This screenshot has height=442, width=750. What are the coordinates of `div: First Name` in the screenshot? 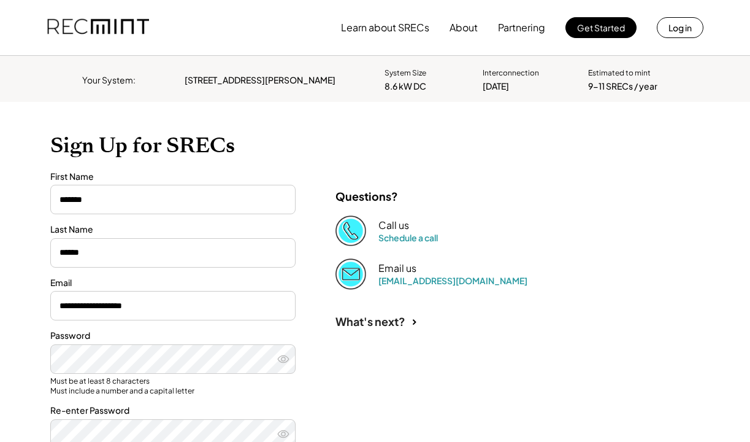 It's located at (173, 177).